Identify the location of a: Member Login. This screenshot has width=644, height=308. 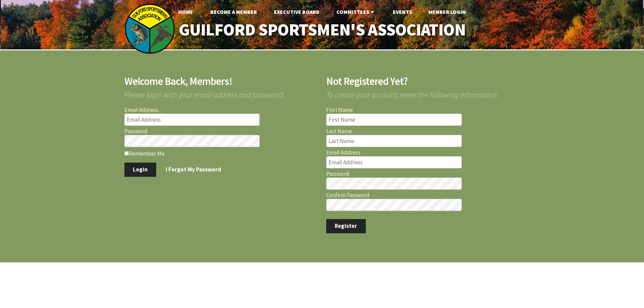
(447, 12).